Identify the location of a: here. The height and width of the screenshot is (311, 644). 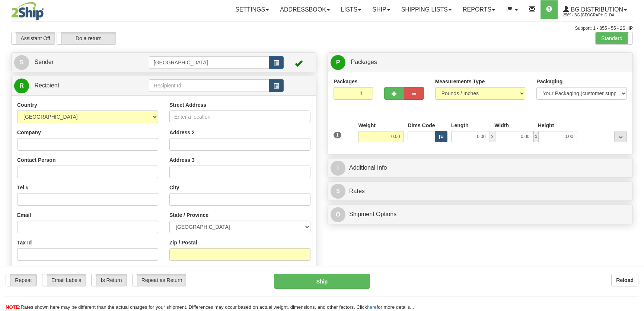
(372, 307).